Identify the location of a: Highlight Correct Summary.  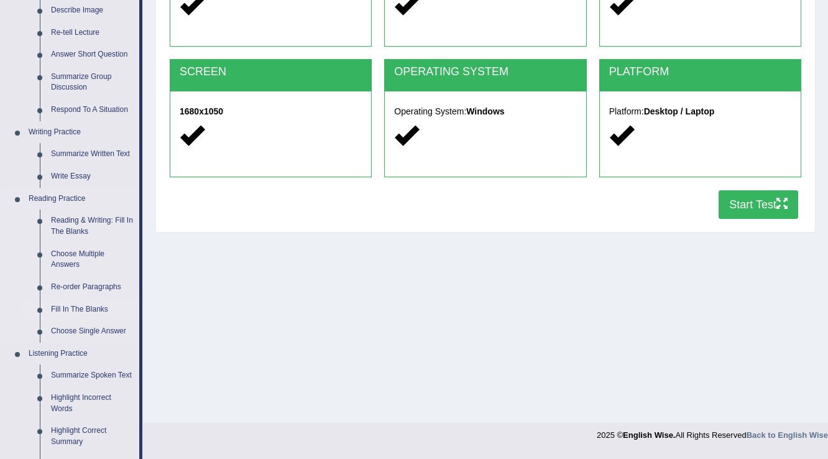
(92, 436).